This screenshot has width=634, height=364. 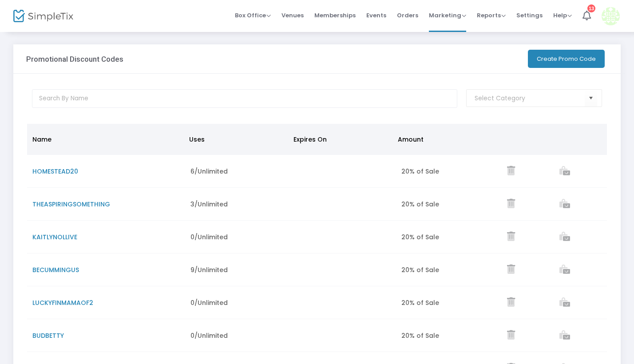 I want to click on span: Marketing, so click(x=448, y=15).